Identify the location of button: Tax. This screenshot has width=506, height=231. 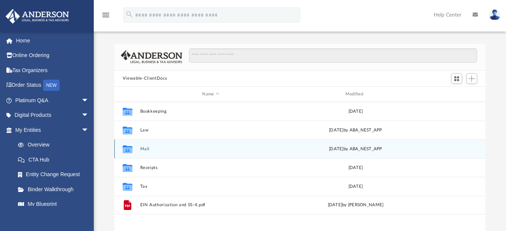
(210, 186).